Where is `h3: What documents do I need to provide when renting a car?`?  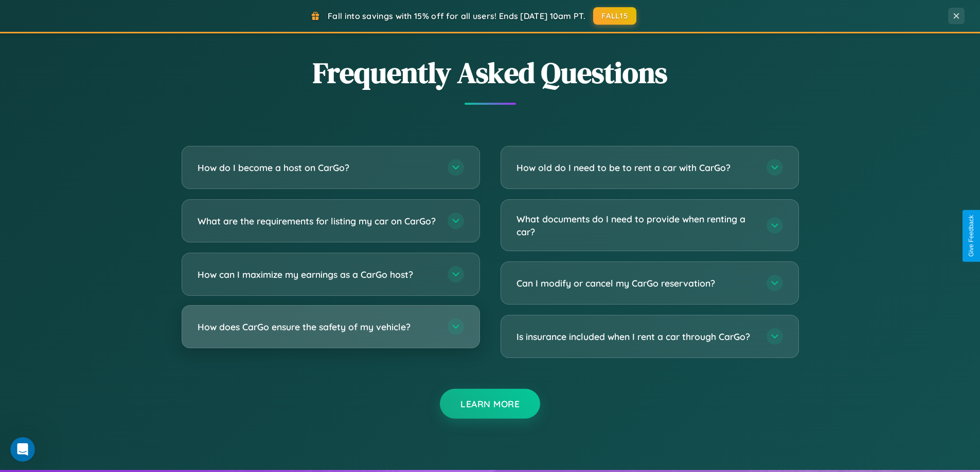
h3: What documents do I need to provide when renting a car? is located at coordinates (637, 225).